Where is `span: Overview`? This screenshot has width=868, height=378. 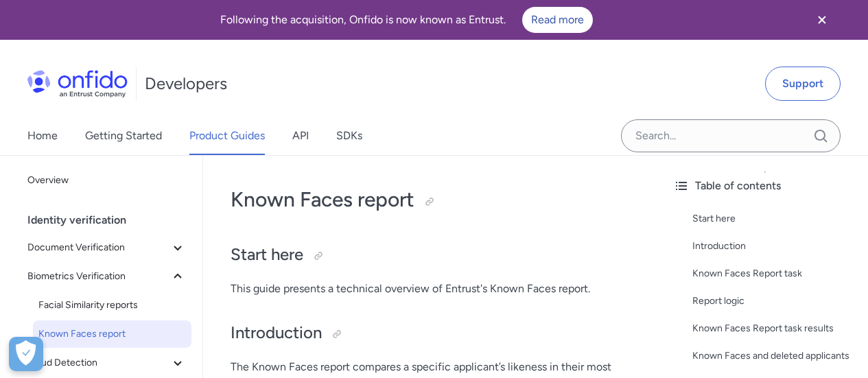 span: Overview is located at coordinates (106, 180).